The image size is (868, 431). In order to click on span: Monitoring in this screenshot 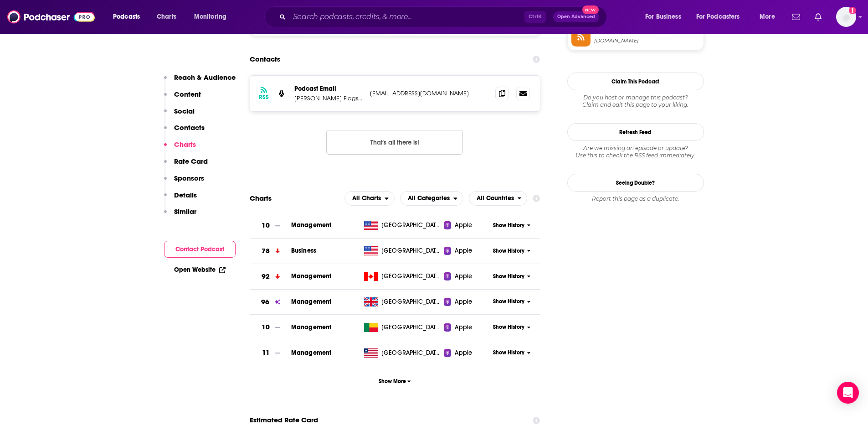, I will do `click(210, 17)`.